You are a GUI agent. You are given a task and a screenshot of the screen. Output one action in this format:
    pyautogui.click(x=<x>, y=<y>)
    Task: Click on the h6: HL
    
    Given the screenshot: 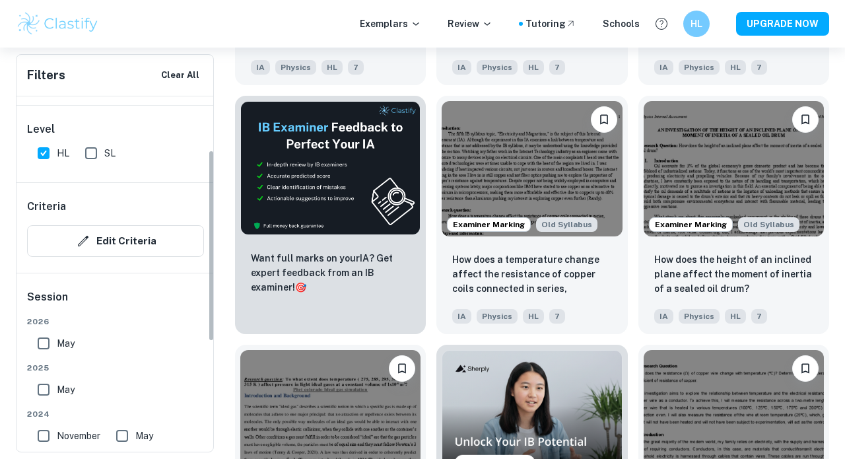 What is the action you would take?
    pyautogui.click(x=697, y=24)
    